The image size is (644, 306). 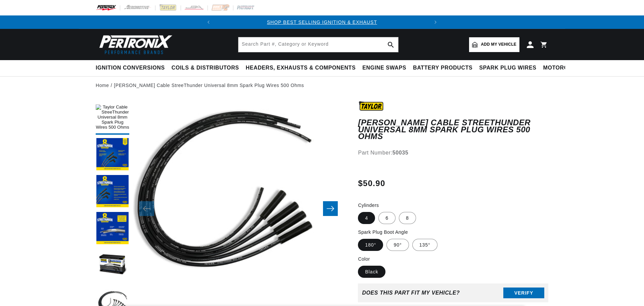 I want to click on span: Ignition Conversions, so click(x=130, y=68).